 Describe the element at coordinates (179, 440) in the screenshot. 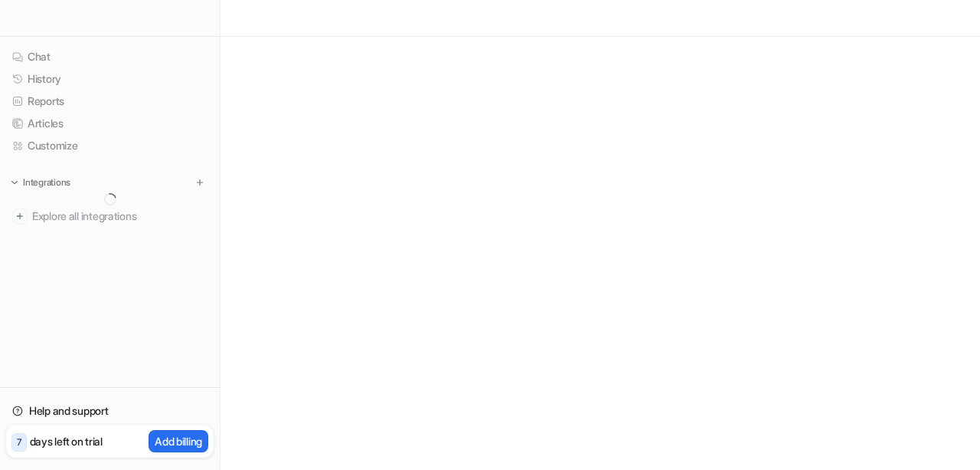

I see `button: Add billing` at that location.